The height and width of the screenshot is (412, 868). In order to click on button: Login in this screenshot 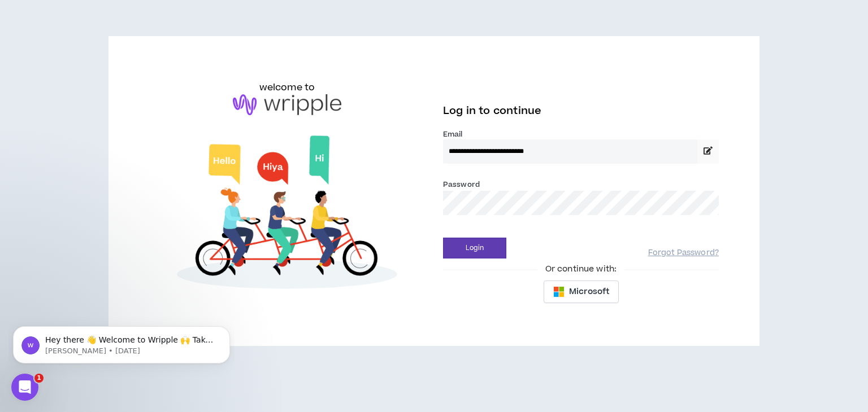, I will do `click(474, 248)`.